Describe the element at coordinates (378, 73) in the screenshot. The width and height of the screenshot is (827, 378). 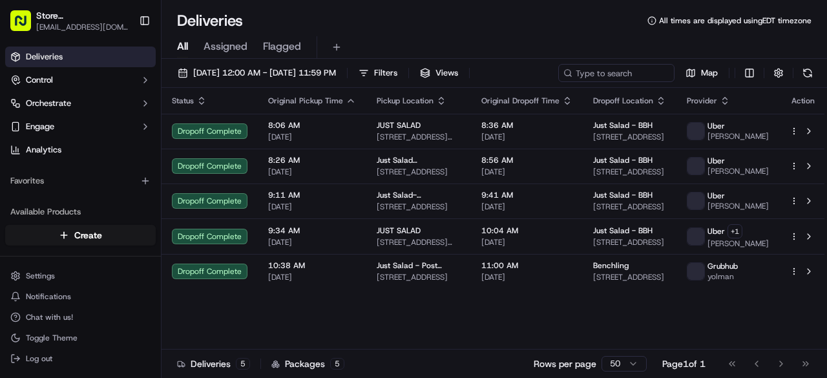
I see `button: Filters` at that location.